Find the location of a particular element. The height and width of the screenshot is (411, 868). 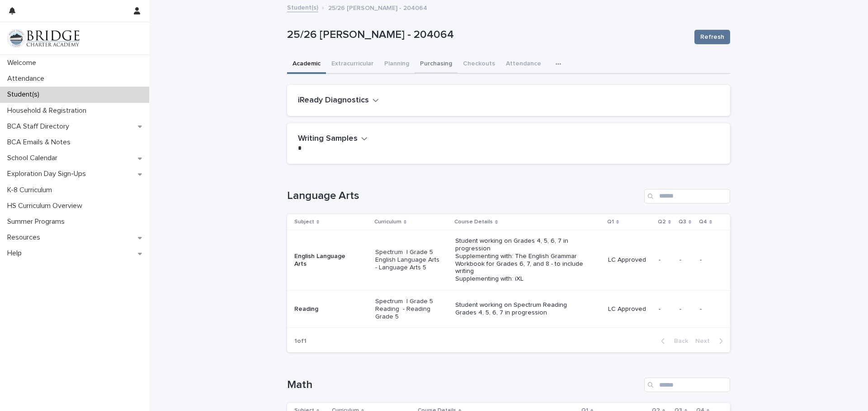

button: iReady Diagnostics is located at coordinates (338, 101).